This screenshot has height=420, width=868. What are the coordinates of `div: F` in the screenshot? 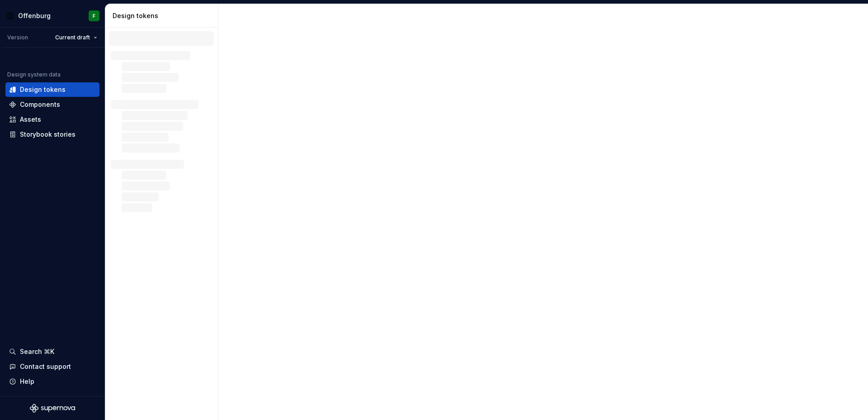 It's located at (94, 16).